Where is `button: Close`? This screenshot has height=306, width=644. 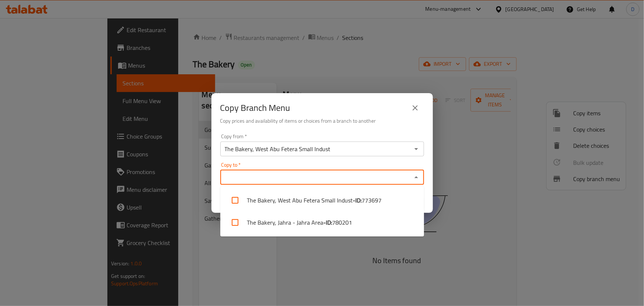
button: Close is located at coordinates (416, 178).